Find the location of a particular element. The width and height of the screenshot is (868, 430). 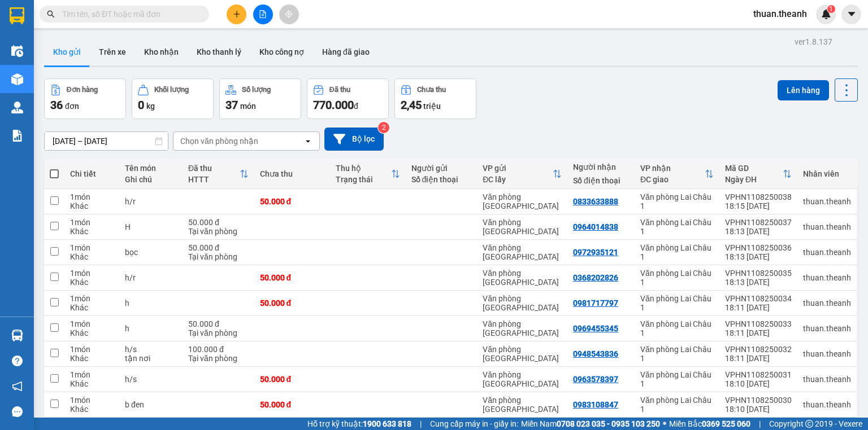

button: Số lượng37món is located at coordinates (260, 99).